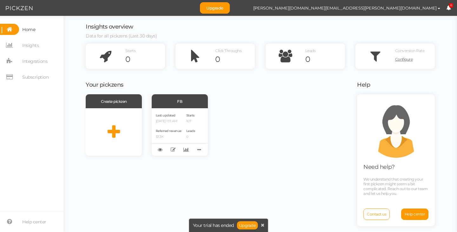 Image resolution: width=457 pixels, height=232 pixels. What do you see at coordinates (409, 50) in the screenshot?
I see `span: Conversion Rate` at bounding box center [409, 50].